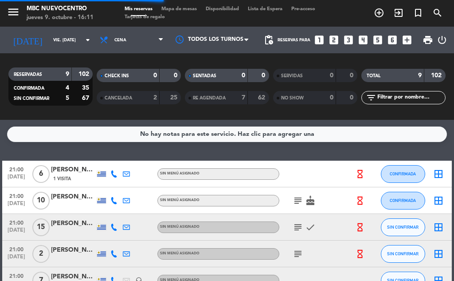  Describe the element at coordinates (292, 98) in the screenshot. I see `span: NO SHOW` at that location.